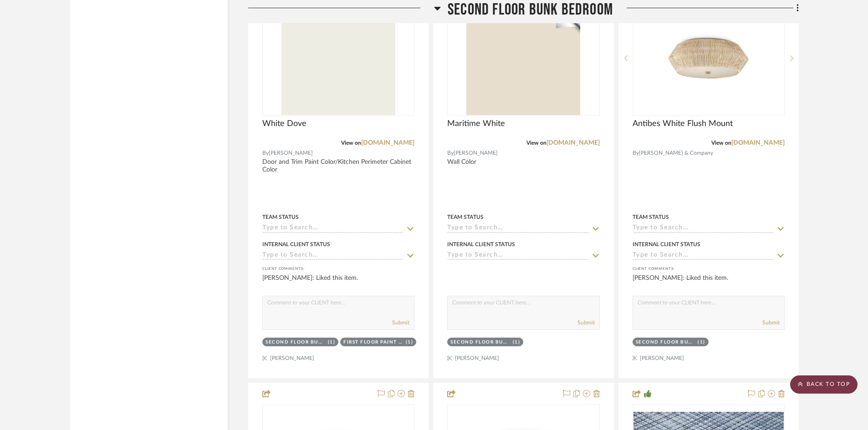 This screenshot has width=868, height=430. I want to click on scroll-to-top-button: BACK TO TOP, so click(824, 385).